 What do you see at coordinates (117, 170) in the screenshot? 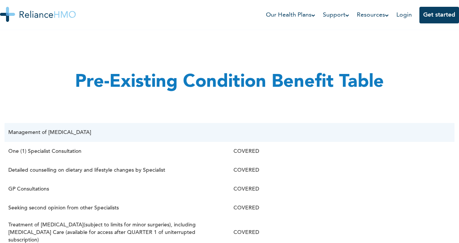
I see `td: Detailed counselling on dietary and lifestyle changes by Specialist` at bounding box center [117, 170].